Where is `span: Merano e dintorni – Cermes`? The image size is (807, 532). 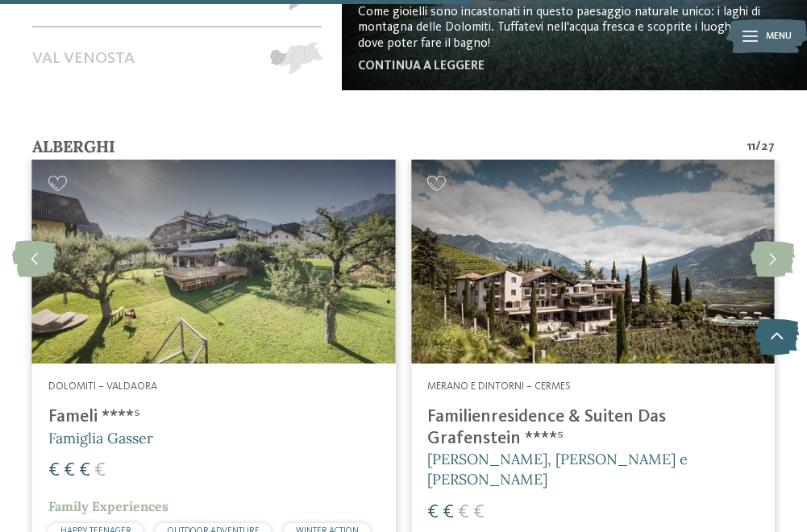 span: Merano e dintorni – Cermes is located at coordinates (499, 386).